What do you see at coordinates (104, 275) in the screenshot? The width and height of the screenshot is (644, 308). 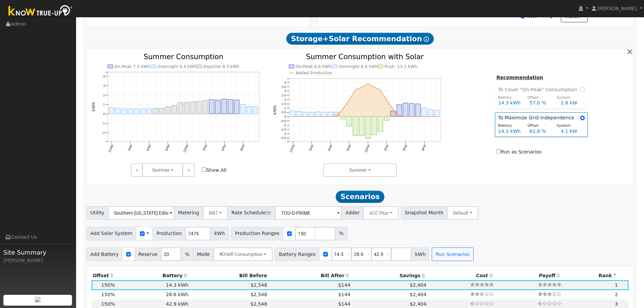 I see `th: Offset` at bounding box center [104, 275].